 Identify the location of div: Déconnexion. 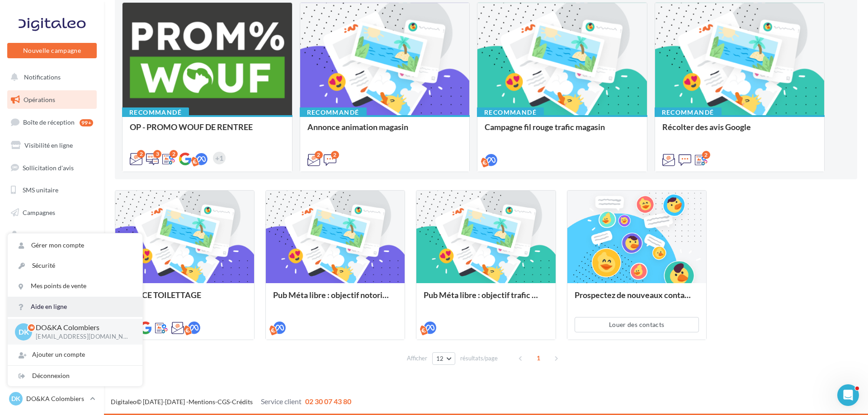
(75, 376).